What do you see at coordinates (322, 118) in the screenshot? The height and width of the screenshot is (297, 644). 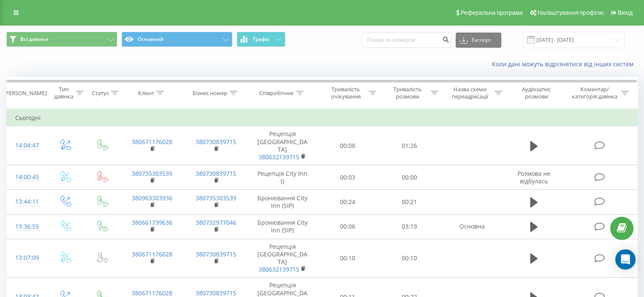 I see `td: Сьогодні` at bounding box center [322, 118].